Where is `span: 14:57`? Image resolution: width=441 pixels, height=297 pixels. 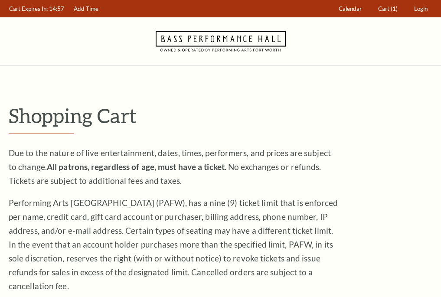 span: 14:57 is located at coordinates (56, 9).